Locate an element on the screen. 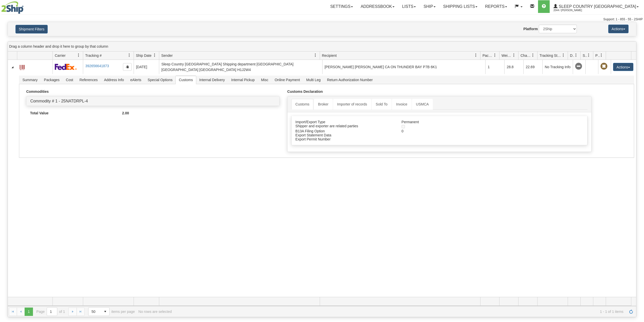 This screenshot has height=322, width=644. div: Permanent is located at coordinates (463, 122).